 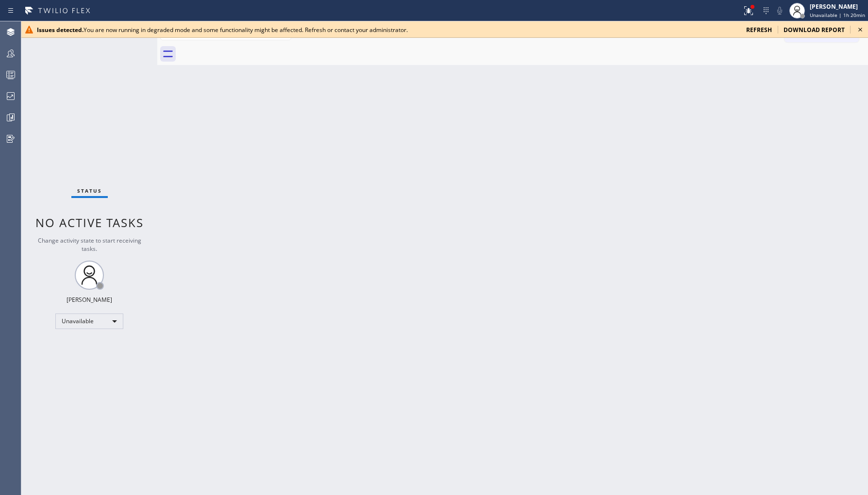 What do you see at coordinates (759, 29) in the screenshot?
I see `span: refresh` at bounding box center [759, 29].